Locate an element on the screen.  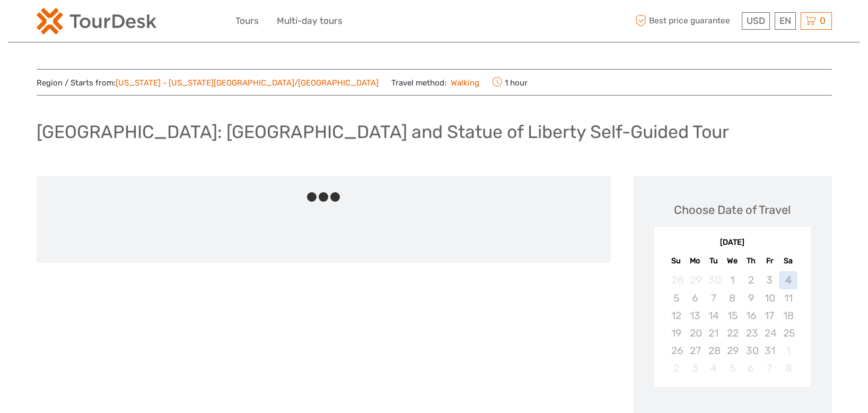
div: We is located at coordinates (732, 261).